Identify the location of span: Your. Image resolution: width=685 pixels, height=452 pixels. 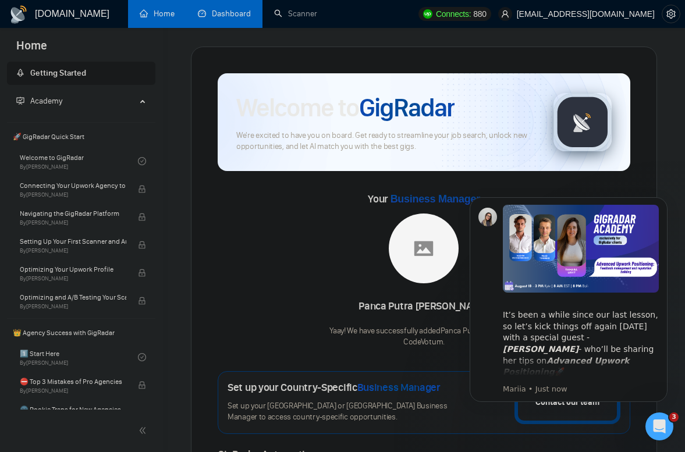
(424, 199).